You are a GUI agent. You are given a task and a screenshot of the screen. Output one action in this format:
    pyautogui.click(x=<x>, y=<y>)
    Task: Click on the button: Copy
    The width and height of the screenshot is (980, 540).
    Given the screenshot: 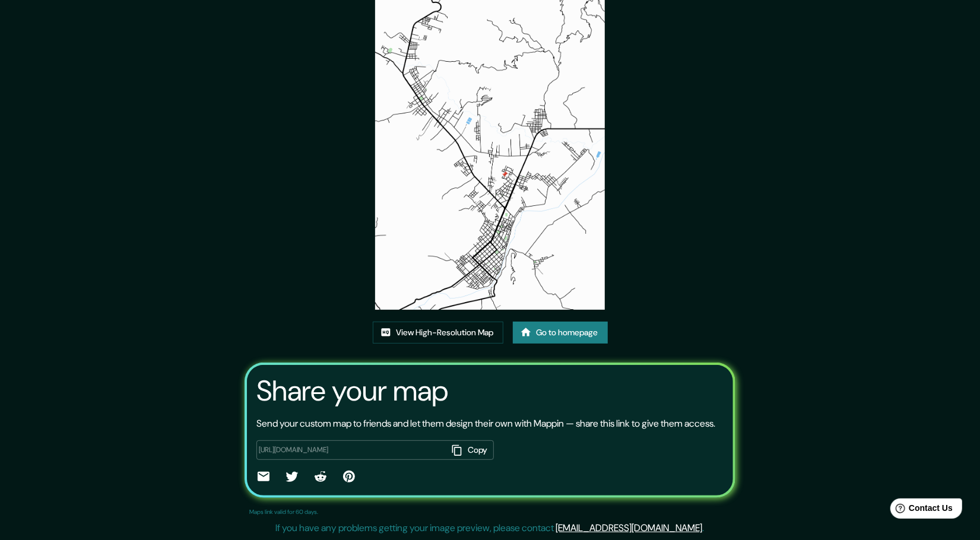 What is the action you would take?
    pyautogui.click(x=471, y=449)
    